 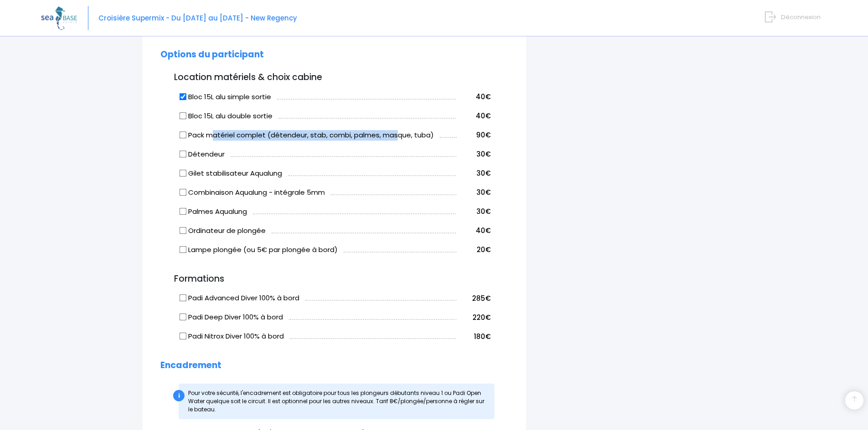 I want to click on span: 90€, so click(x=484, y=135).